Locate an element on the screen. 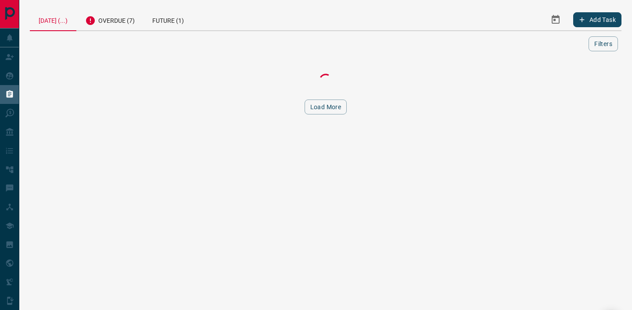  button: Add Task is located at coordinates (597, 20).